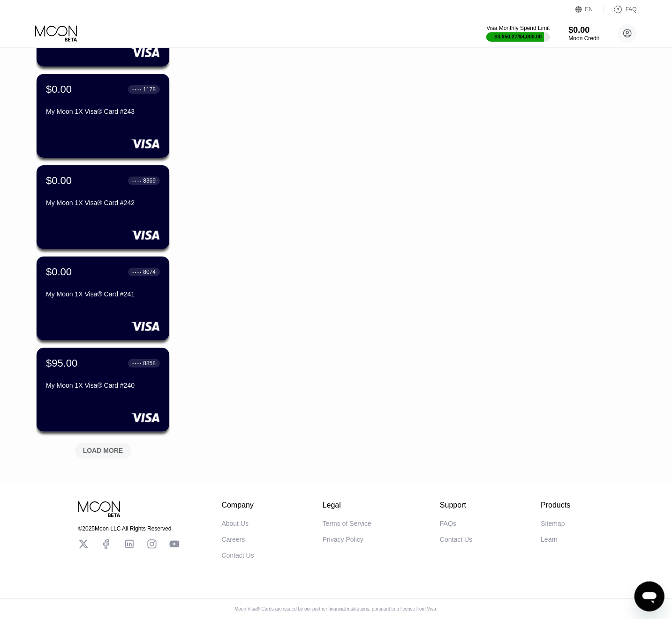 This screenshot has height=619, width=672. I want to click on div: Terms of Service, so click(347, 523).